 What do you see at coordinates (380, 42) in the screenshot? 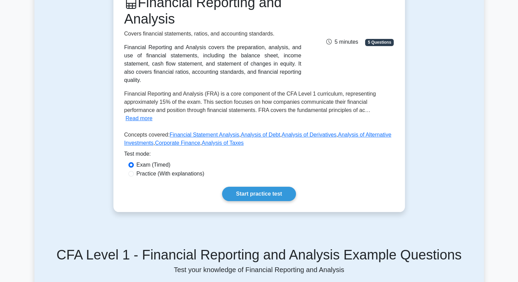
I see `span: 5 Questions` at bounding box center [380, 42].